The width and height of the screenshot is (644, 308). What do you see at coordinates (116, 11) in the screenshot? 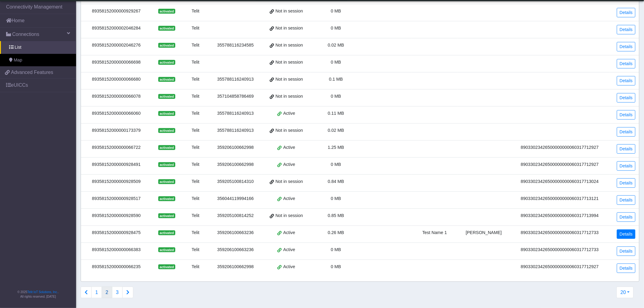
I see `div: 89358152000000929267` at bounding box center [116, 11].